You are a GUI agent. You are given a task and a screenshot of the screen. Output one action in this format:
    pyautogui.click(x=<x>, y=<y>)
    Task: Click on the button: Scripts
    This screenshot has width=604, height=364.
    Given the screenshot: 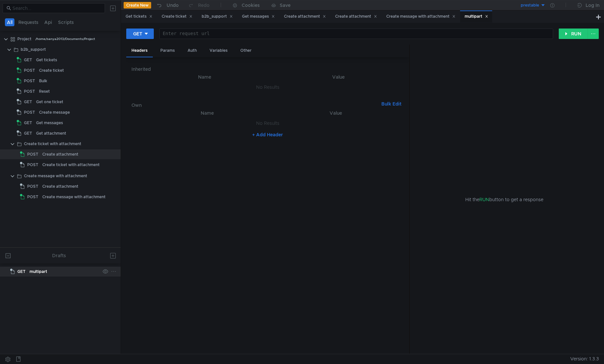 What is the action you would take?
    pyautogui.click(x=66, y=22)
    